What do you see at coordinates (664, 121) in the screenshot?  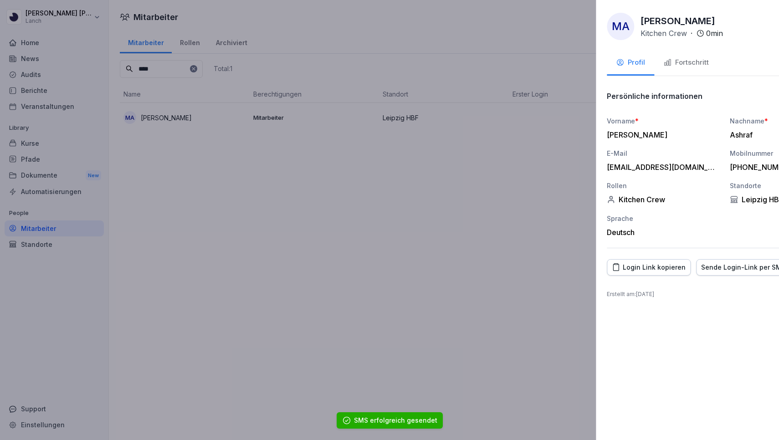 I see `div: Vorname` at bounding box center [664, 121].